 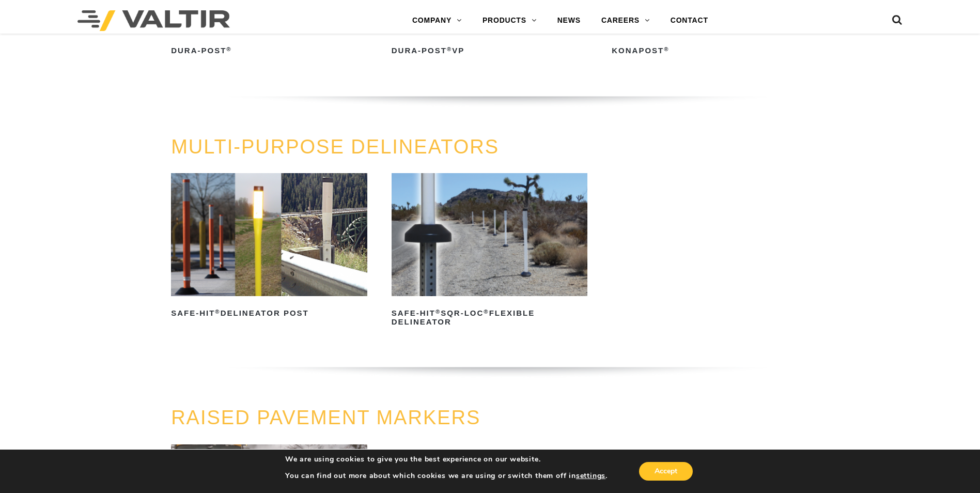 What do you see at coordinates (269, 247) in the screenshot?
I see `a: Safe-Hit®Delineator Post` at bounding box center [269, 247].